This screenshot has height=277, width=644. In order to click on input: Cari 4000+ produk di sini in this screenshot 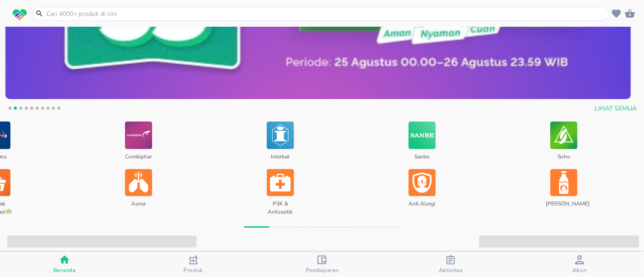, I will do `click(326, 14)`.